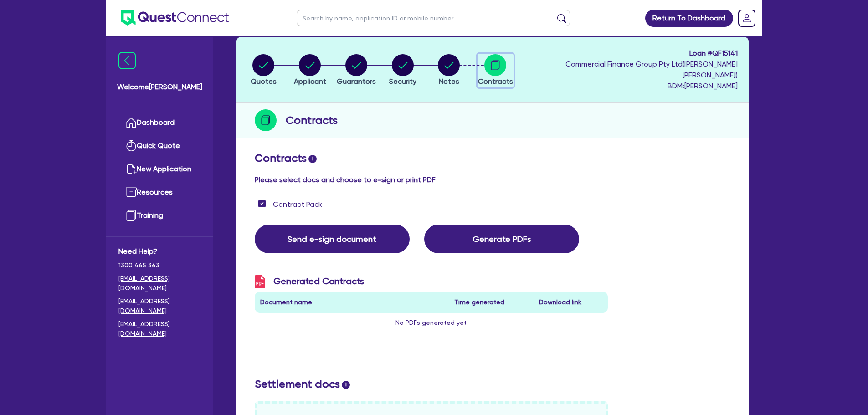 The width and height of the screenshot is (868, 415). Describe the element at coordinates (502, 239) in the screenshot. I see `button: Generate PDFs` at that location.